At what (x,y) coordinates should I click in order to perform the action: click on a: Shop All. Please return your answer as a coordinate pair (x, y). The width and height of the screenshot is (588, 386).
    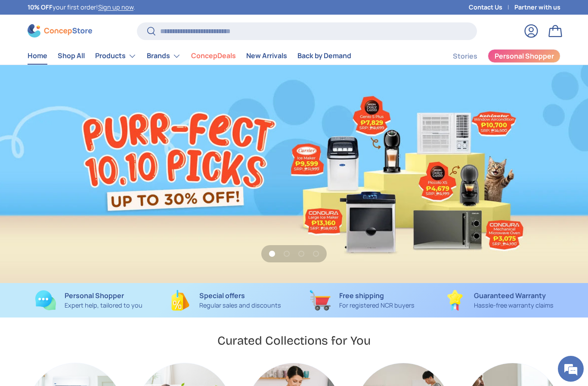
    Looking at the image, I should click on (71, 56).